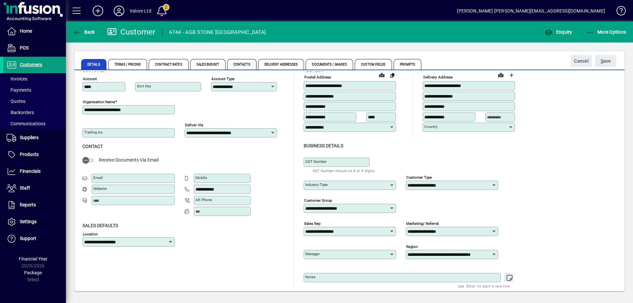 Image resolution: width=633 pixels, height=303 pixels. Describe the element at coordinates (35, 112) in the screenshot. I see `a: Backorders` at that location.